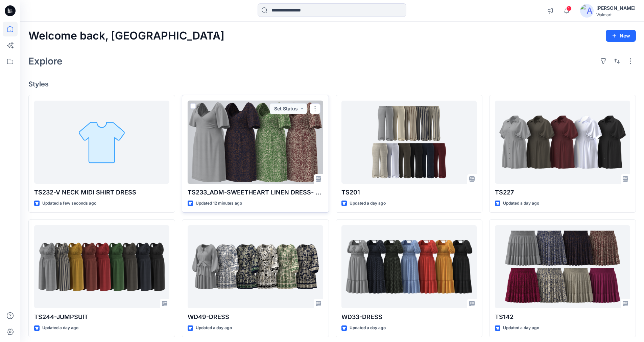 This screenshot has height=342, width=644. What do you see at coordinates (256, 267) in the screenshot?
I see `a: WD49-DRESS` at bounding box center [256, 267].